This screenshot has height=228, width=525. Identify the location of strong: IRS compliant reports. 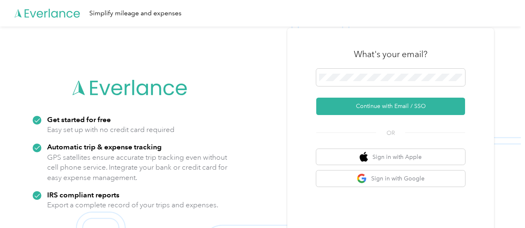
(83, 194).